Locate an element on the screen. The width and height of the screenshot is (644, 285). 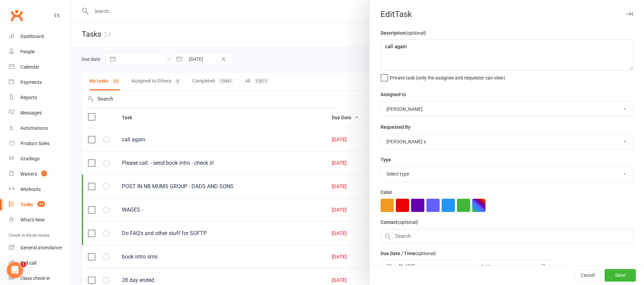
button: Cancel is located at coordinates (588, 275).